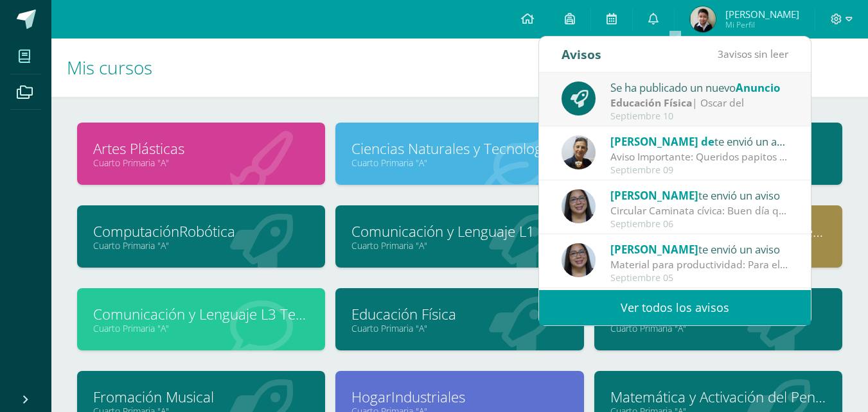  What do you see at coordinates (201, 314) in the screenshot?
I see `a: Comunicación y Lenguaje L3 Terce Idioma` at bounding box center [201, 314].